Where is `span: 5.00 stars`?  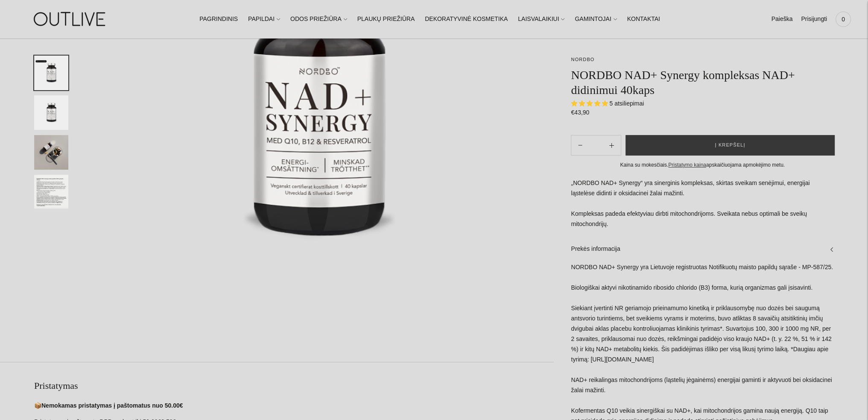
span: 5.00 stars is located at coordinates (590, 104).